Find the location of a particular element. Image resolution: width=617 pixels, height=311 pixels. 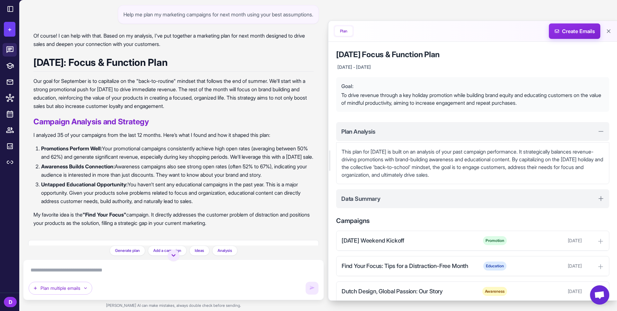

p: My favorite idea is the campaign. It directly addresses the customer problem of distraction and p... is located at coordinates (174, 219).